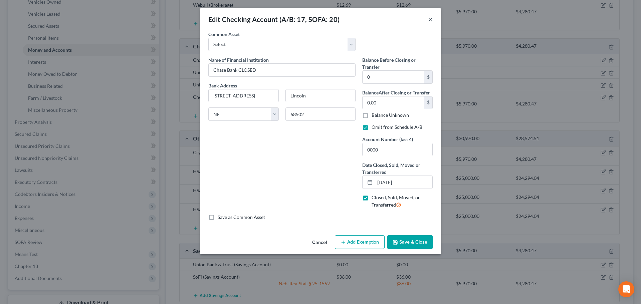 The height and width of the screenshot is (304, 641). Describe the element at coordinates (390, 115) in the screenshot. I see `label: Balance Unknown` at that location.